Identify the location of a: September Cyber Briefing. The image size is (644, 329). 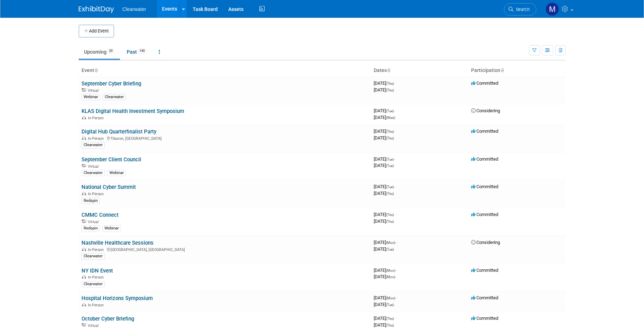
(111, 84).